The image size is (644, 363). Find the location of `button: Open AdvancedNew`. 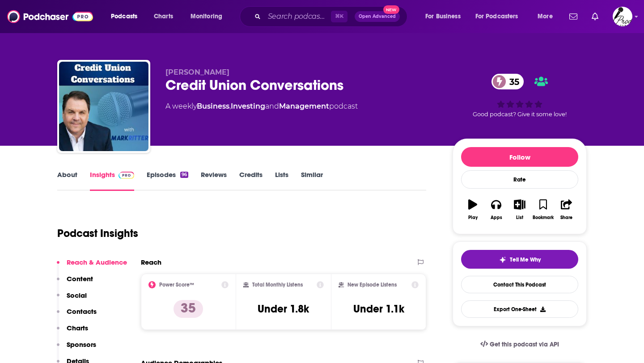

button: Open AdvancedNew is located at coordinates (377, 17).